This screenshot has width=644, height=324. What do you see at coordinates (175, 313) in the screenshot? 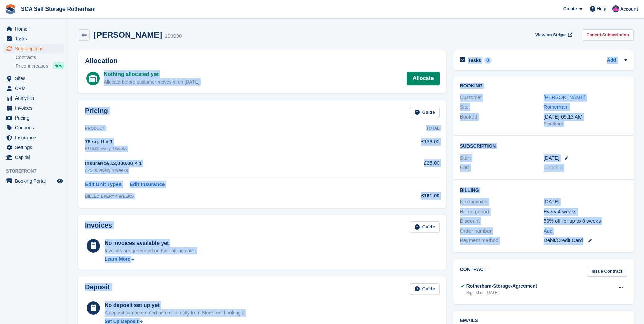
I see `p: A deposit can be created here or directly from Storefront bookings.` at bounding box center [175, 313].